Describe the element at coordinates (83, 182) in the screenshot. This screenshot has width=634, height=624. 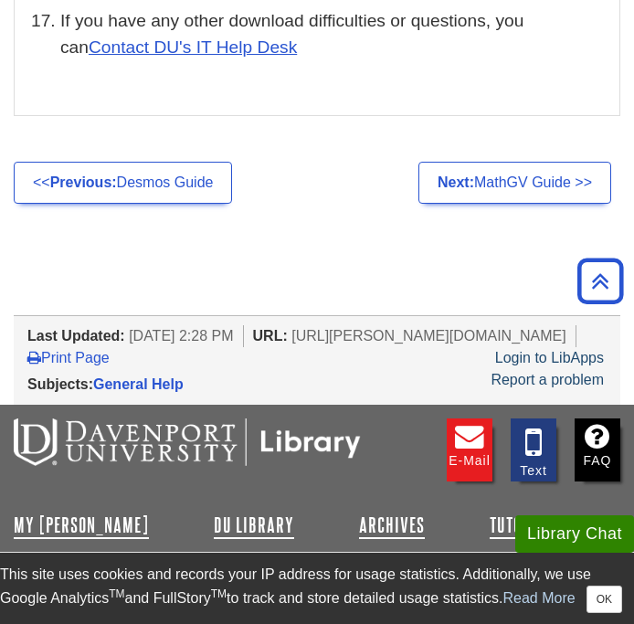
I see `strong: Previous:` at that location.